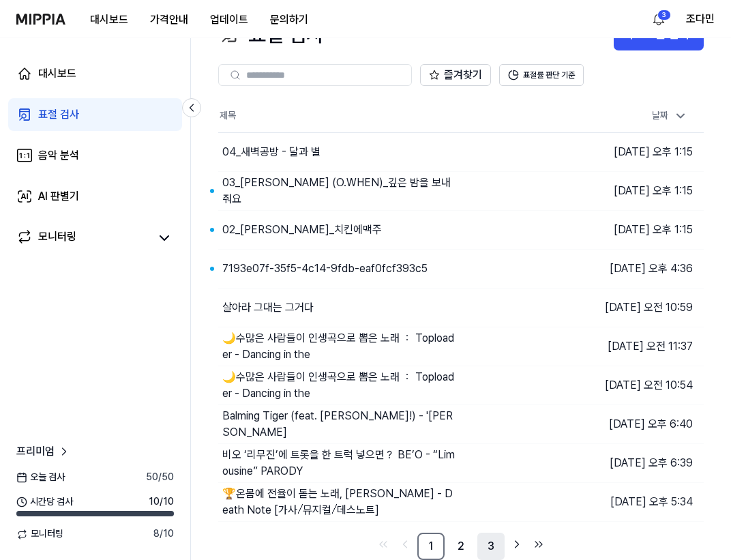 This screenshot has width=731, height=560. What do you see at coordinates (268, 307) in the screenshot?
I see `div: 살아라 그대는 그거다` at bounding box center [268, 307].